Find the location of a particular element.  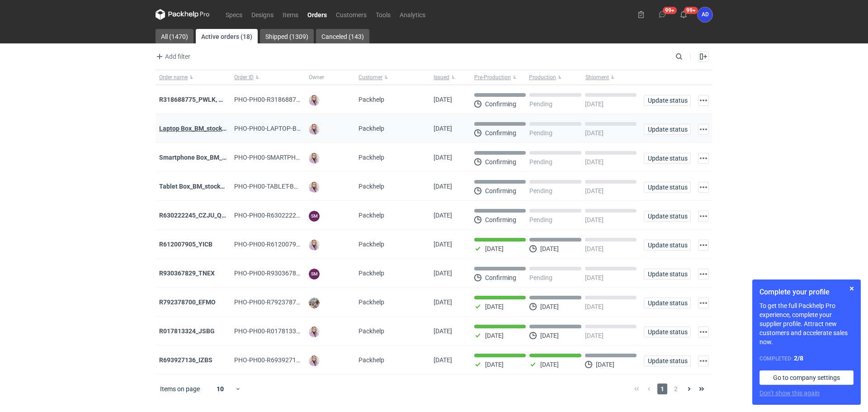

img: Michał Palasek is located at coordinates (314, 303).